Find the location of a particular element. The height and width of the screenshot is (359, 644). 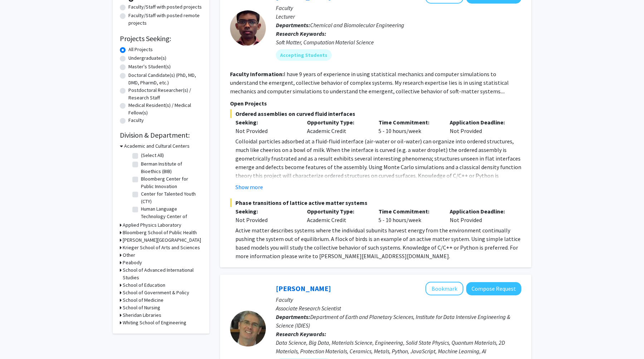

label: Faculty/Staff with posted projects is located at coordinates (165, 7).